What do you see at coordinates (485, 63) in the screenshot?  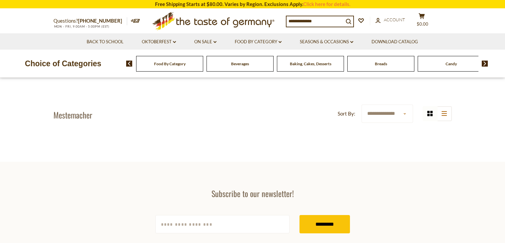 I see `img: next arrow` at bounding box center [485, 63].